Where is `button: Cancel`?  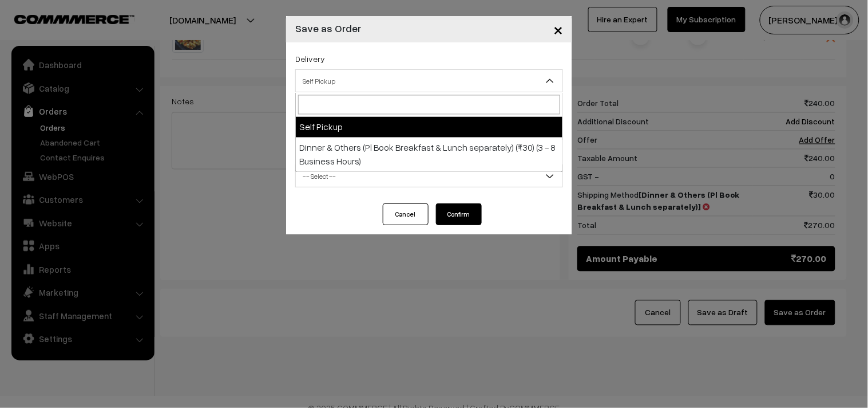
button: Cancel is located at coordinates (406, 214).